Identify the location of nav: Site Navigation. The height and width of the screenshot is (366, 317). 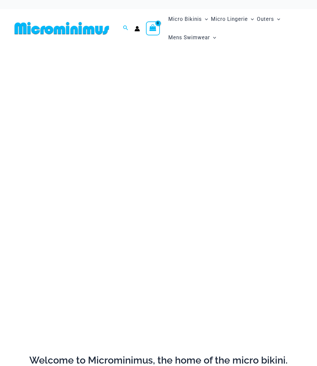
(236, 28).